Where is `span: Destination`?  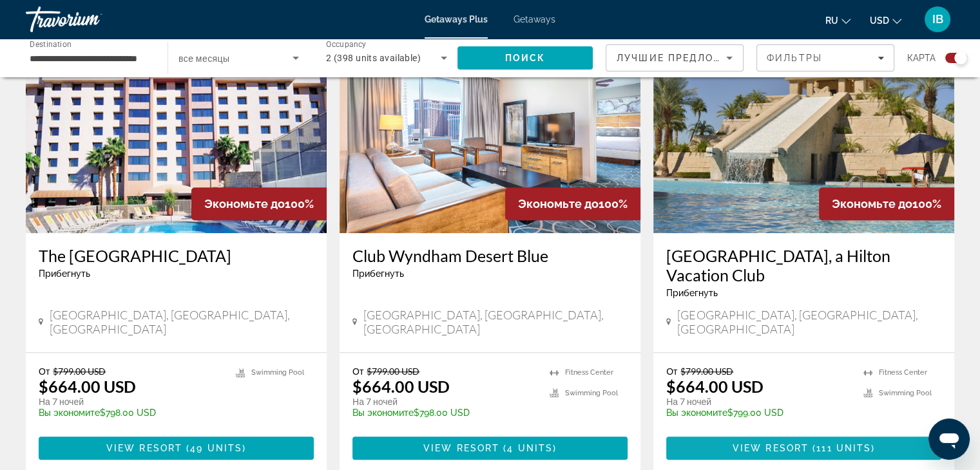
span: Destination is located at coordinates (50, 44).